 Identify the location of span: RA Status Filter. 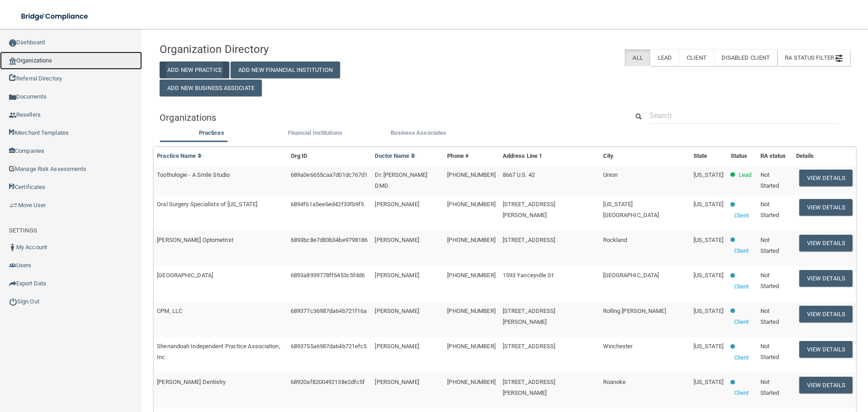
(814, 57).